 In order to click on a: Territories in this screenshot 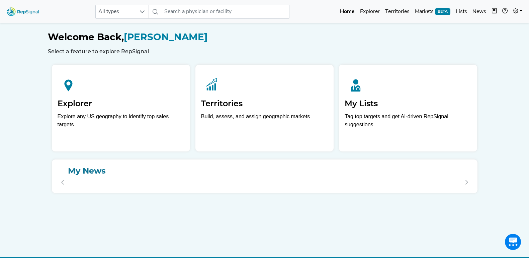, I will do `click(397, 12)`.